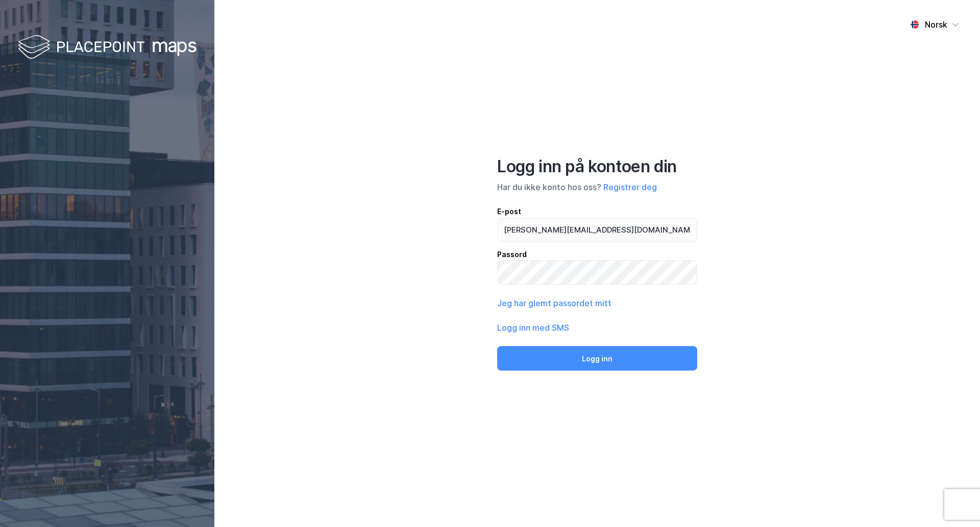  Describe the element at coordinates (597, 359) in the screenshot. I see `button: Logg inn` at that location.